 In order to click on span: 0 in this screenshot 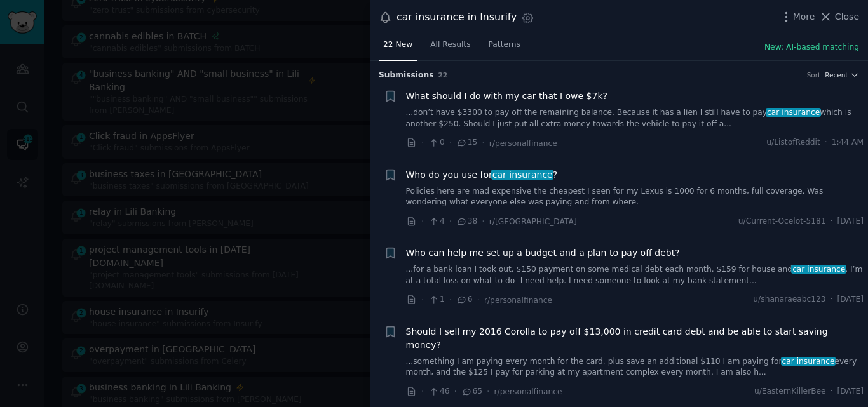, I will do `click(435, 143)`.